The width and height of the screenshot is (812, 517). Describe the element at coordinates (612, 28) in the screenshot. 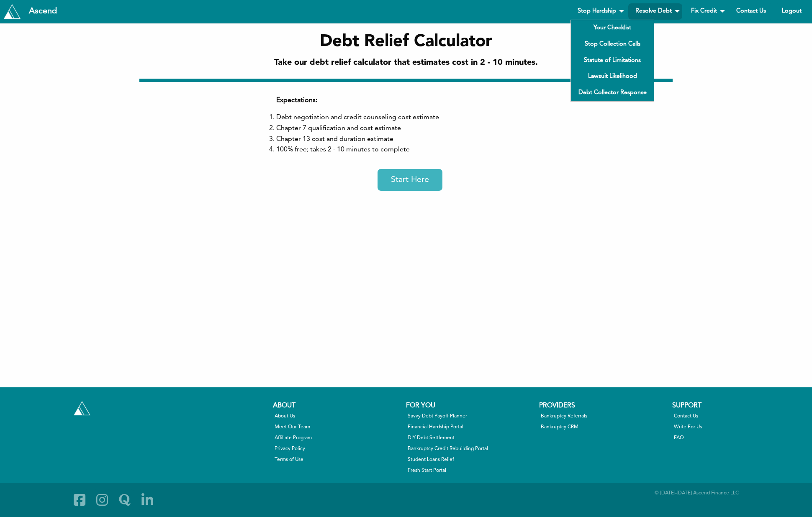

I see `a: Your Checklist` at that location.